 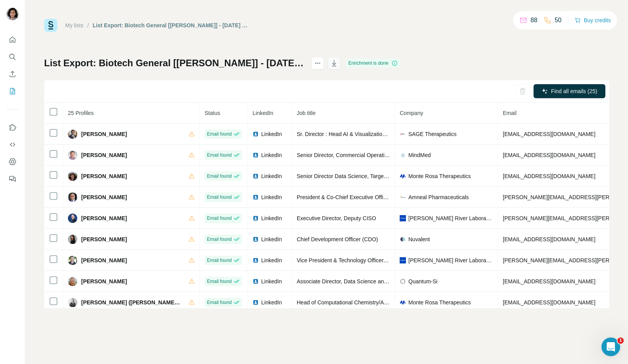 What do you see at coordinates (12, 57) in the screenshot?
I see `button: Search` at bounding box center [12, 57].